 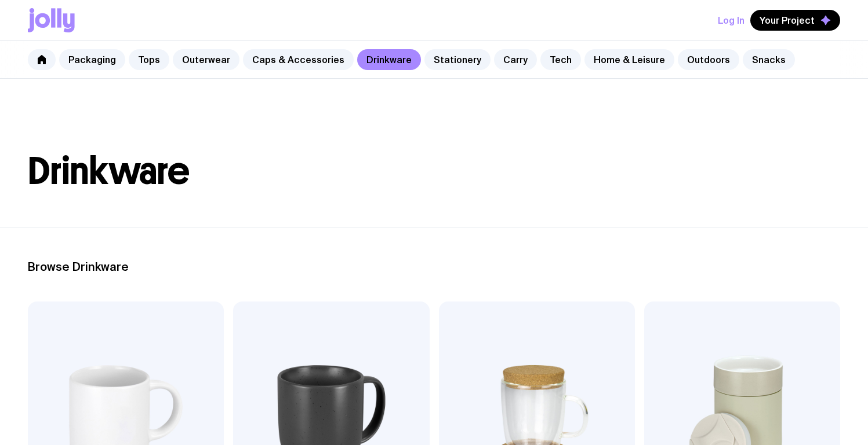 What do you see at coordinates (731, 20) in the screenshot?
I see `button: Log In` at bounding box center [731, 20].